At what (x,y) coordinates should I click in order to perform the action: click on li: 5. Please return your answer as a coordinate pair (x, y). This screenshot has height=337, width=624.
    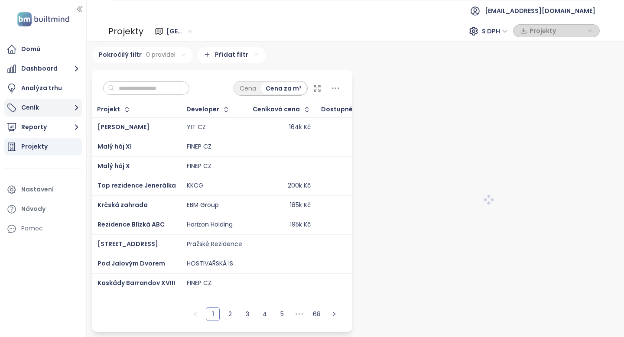
    Looking at the image, I should click on (282, 314).